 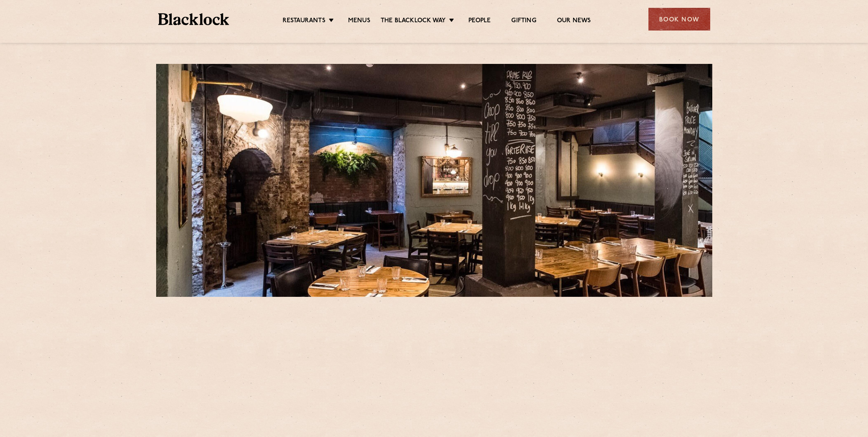 I want to click on a: People, so click(x=480, y=22).